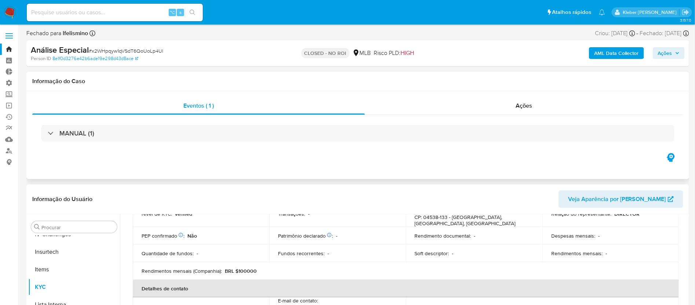 The image size is (695, 305). I want to click on button: AML Data Collector, so click(616, 53).